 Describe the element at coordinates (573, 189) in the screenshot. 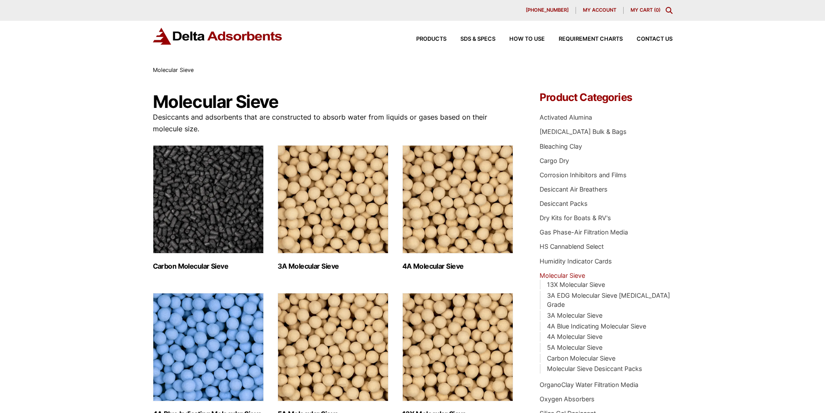

I see `a: Desiccant Air Breathers` at that location.